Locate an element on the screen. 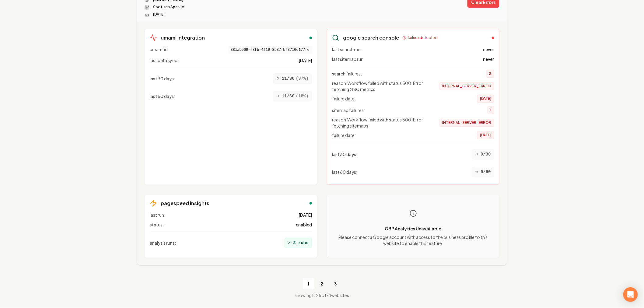 The width and height of the screenshot is (644, 308). span: 1 is located at coordinates (491, 110).